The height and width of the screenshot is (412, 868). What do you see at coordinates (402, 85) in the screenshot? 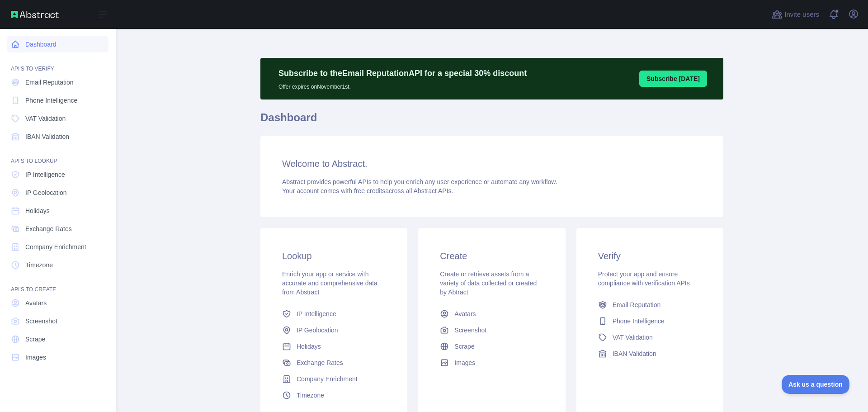
I see `p: Offer expires on November 1st.` at bounding box center [402, 85].